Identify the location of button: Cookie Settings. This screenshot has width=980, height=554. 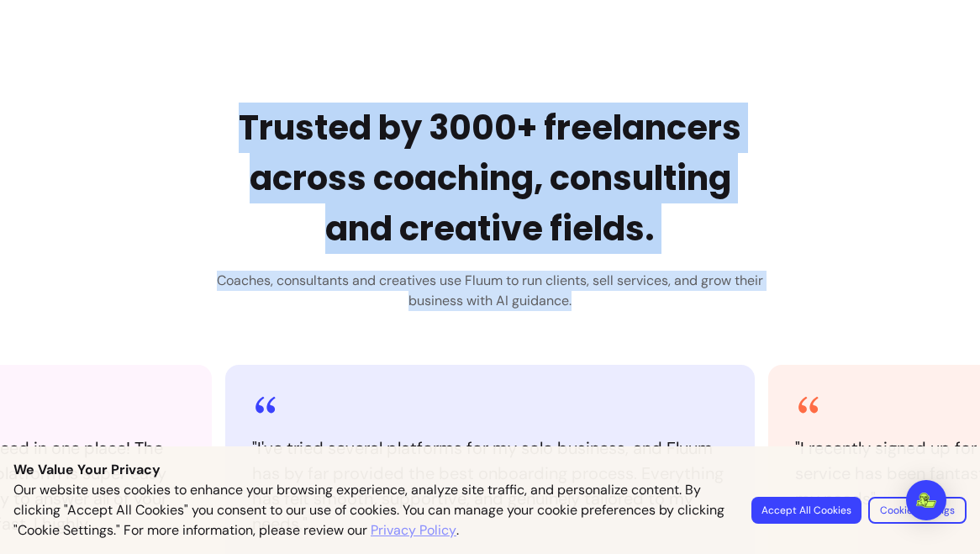
(917, 510).